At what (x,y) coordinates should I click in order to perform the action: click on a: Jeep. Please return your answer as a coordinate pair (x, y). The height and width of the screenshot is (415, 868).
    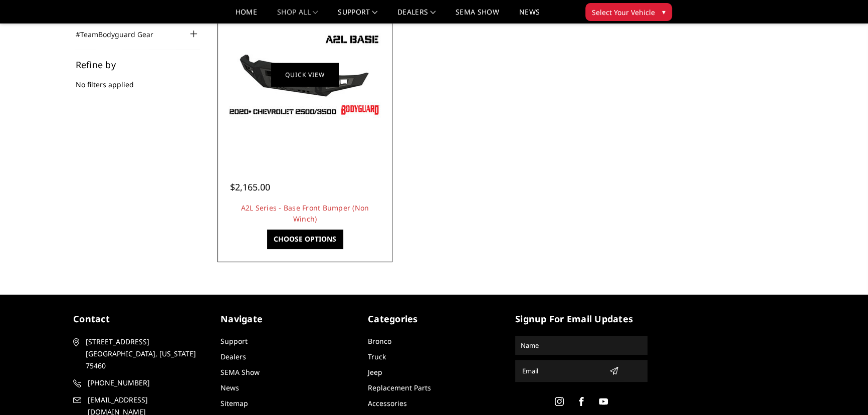
    Looking at the image, I should click on (375, 372).